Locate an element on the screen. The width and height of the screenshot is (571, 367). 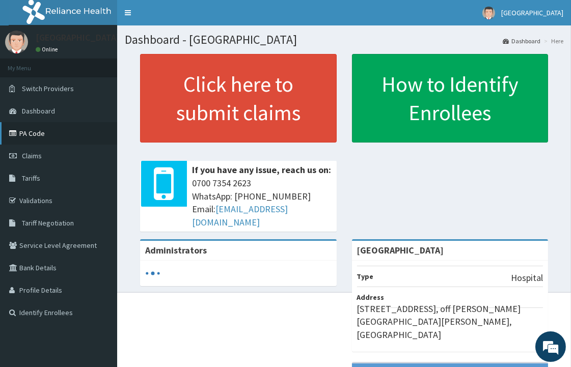
a: Dashboard is located at coordinates (522, 41).